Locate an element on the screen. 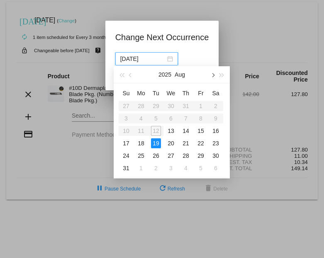  td: 9/1/2025 is located at coordinates (141, 168).